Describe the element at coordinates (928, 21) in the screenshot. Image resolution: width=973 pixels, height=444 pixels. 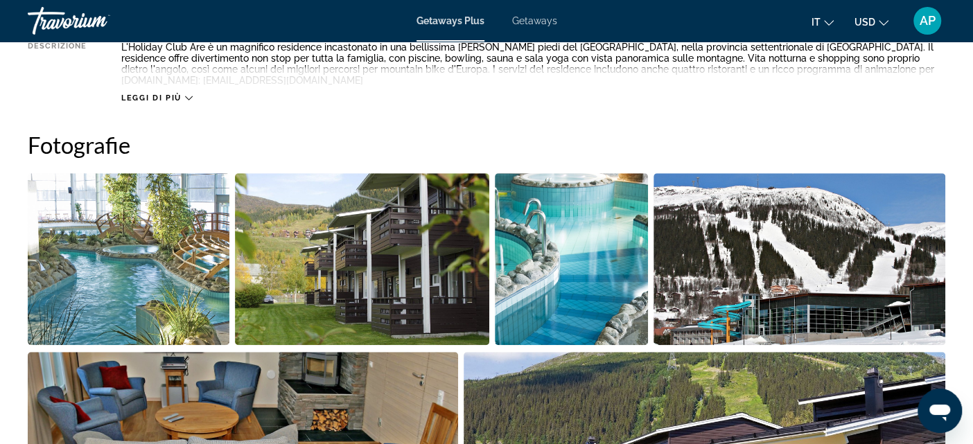
I see `span: AP` at that location.